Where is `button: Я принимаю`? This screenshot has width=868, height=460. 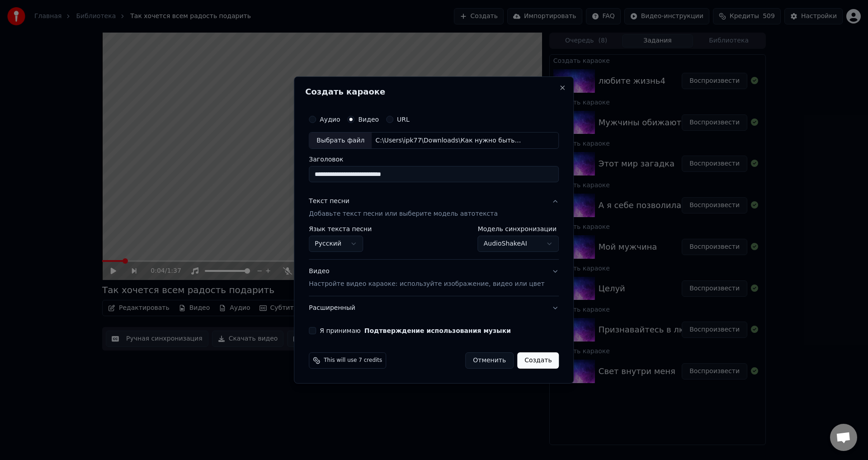 button: Я принимаю is located at coordinates (438, 330).